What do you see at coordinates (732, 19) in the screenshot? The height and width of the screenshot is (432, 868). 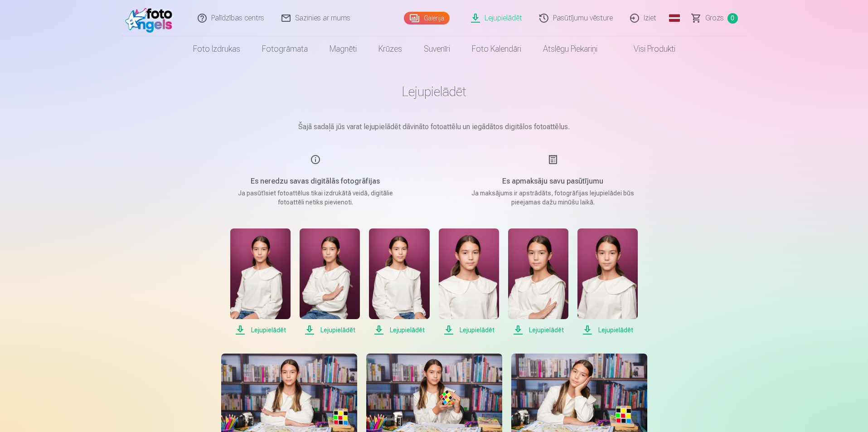 I see `span: 0` at bounding box center [732, 19].